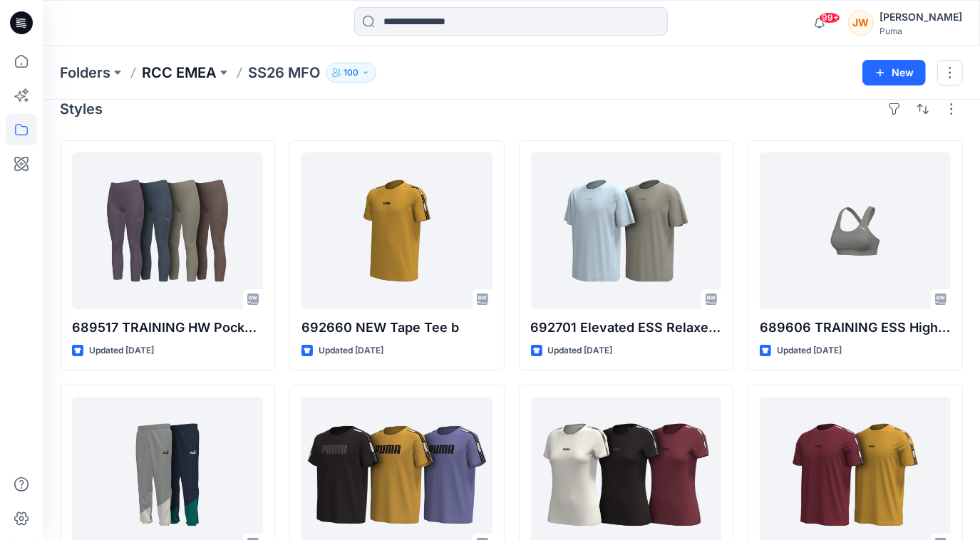 The width and height of the screenshot is (980, 540). I want to click on p: SS26 MFO, so click(284, 73).